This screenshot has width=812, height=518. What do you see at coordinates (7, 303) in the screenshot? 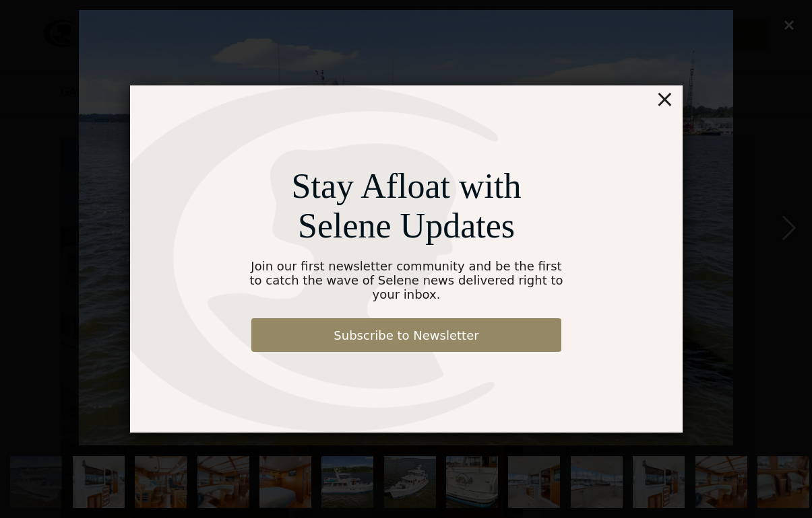
I see `input: I want to subscribe to your Newsletter.Unsubscribe any time by clicking the link at the bottom of...` at bounding box center [7, 303].